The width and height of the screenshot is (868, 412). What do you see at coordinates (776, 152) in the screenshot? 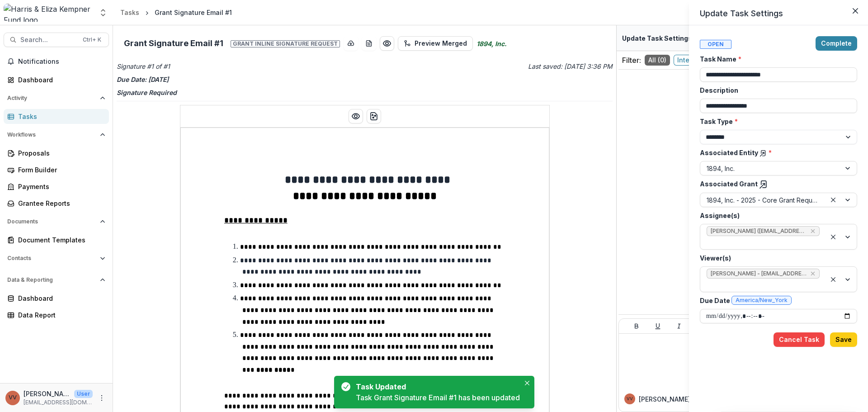
I see `label: Associated Entity` at bounding box center [776, 152].